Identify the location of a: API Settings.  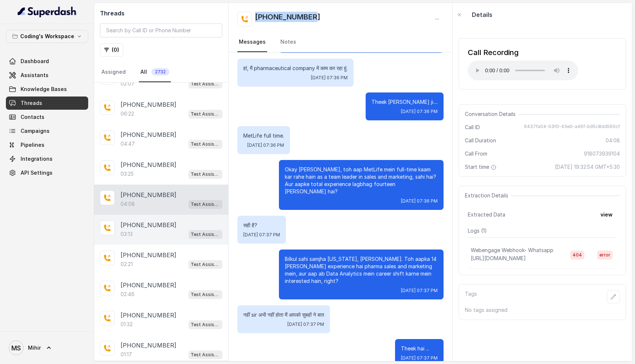
(47, 173).